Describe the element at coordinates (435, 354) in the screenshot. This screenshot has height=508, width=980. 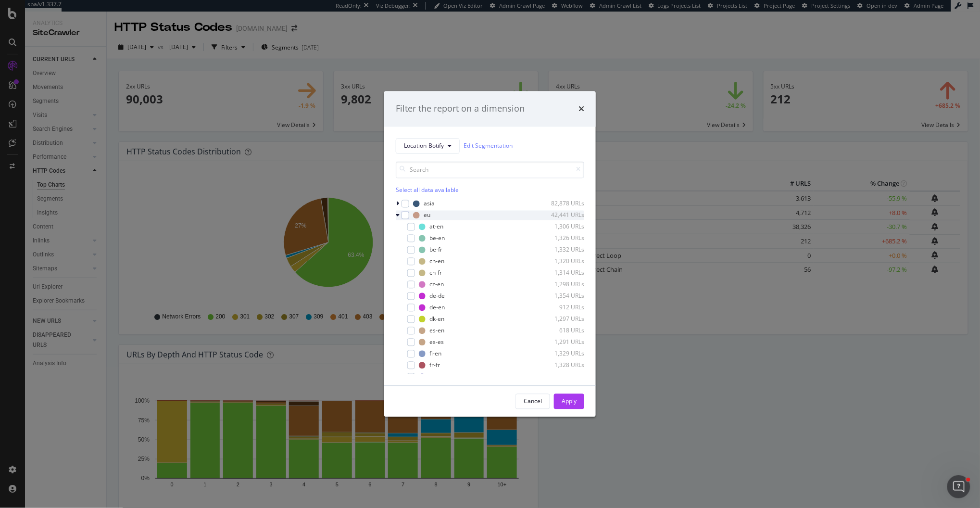
I see `div: fi-en` at that location.